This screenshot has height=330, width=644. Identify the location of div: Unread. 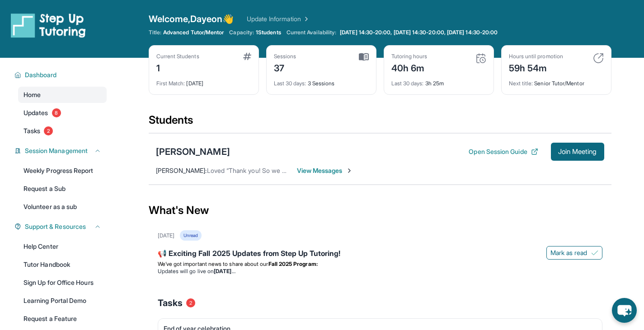
(191, 235).